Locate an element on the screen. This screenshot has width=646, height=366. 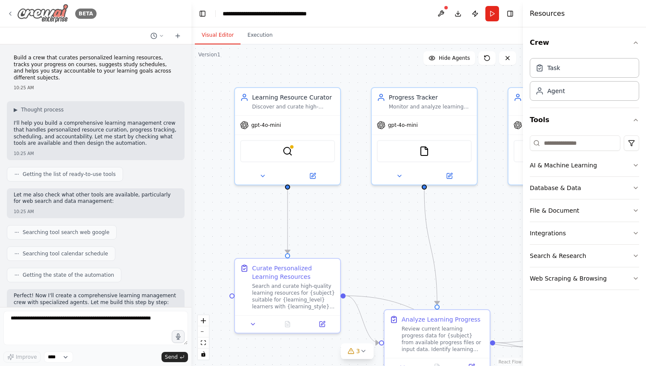
div: Crew is located at coordinates (585, 81).